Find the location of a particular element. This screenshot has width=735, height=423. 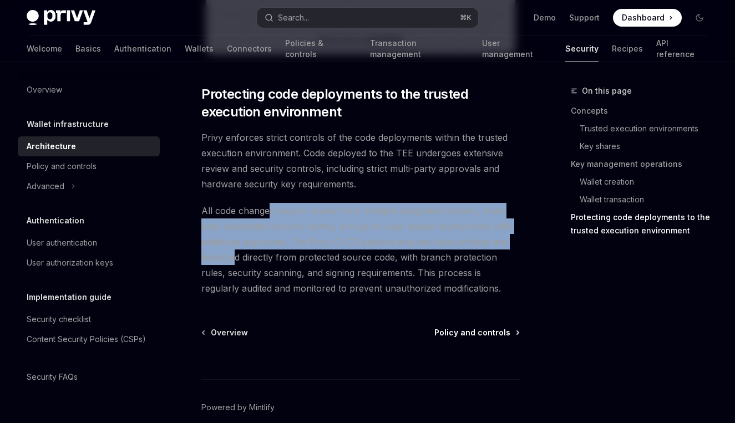

a: Dashboard is located at coordinates (647, 18).